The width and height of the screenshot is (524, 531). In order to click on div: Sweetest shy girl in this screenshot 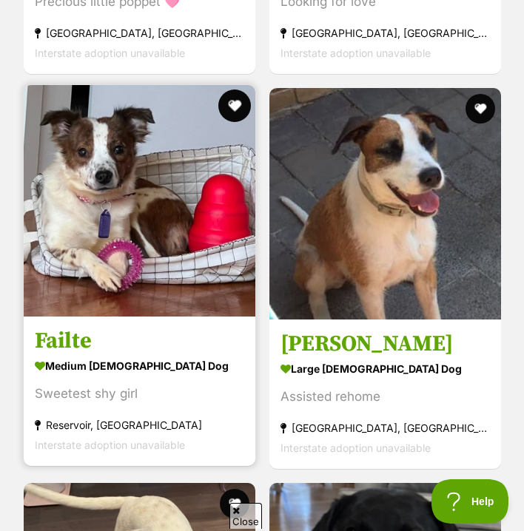, I will do `click(139, 394)`.